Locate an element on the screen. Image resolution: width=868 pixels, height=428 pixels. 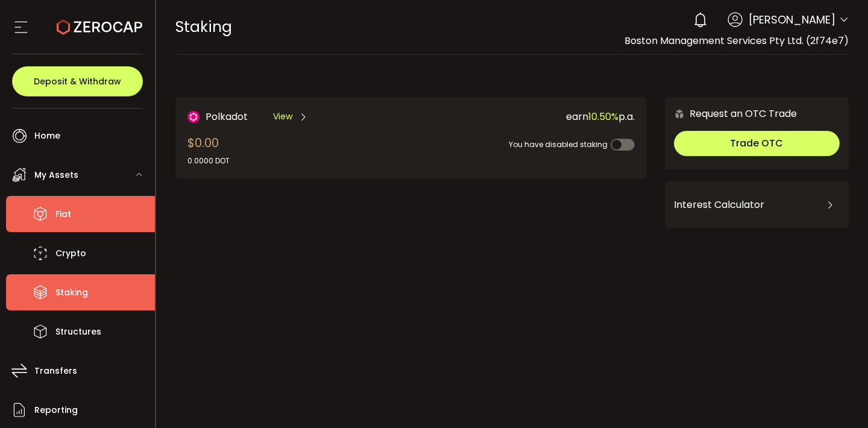
button: Trade OTC is located at coordinates (756, 143).